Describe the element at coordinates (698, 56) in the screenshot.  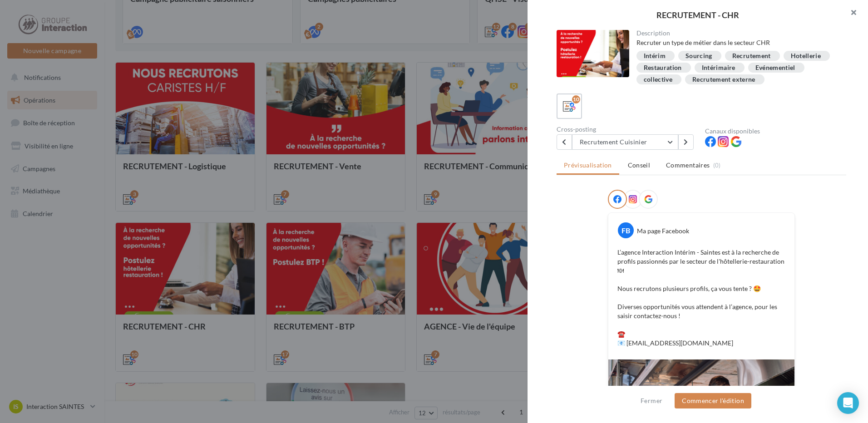
I see `div: Sourcing` at that location.